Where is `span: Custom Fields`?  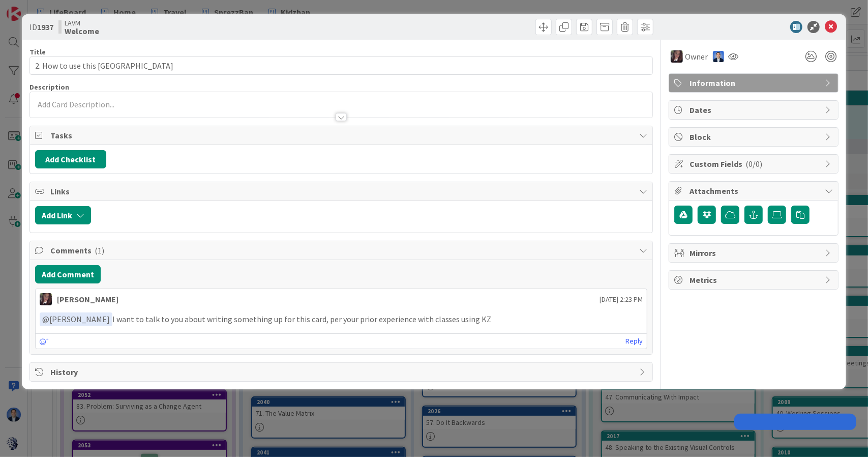 span: Custom Fields is located at coordinates (755, 164).